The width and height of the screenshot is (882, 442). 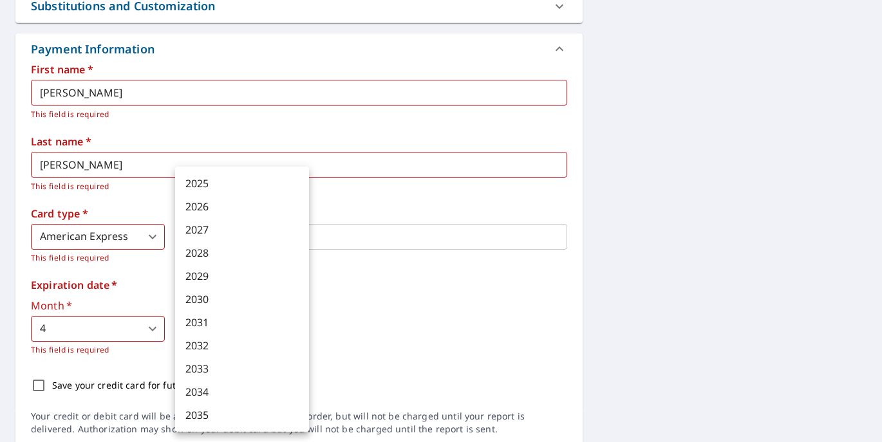 I want to click on li: 2030, so click(x=242, y=299).